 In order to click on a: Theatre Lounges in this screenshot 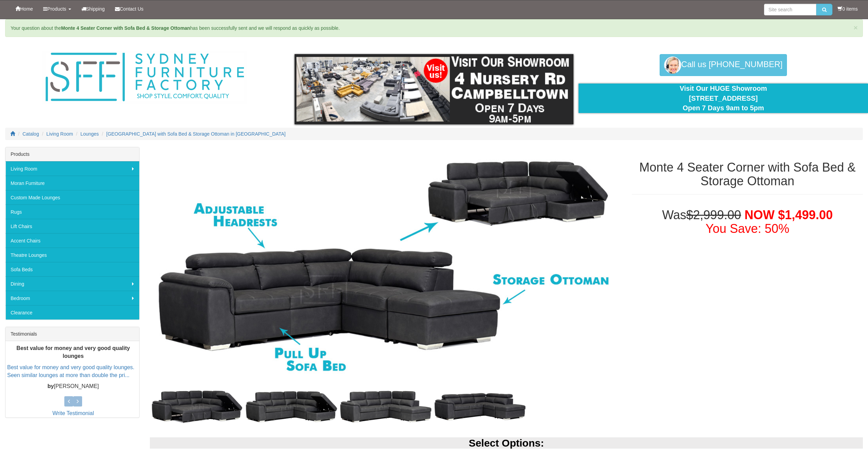, I will do `click(73, 255)`.